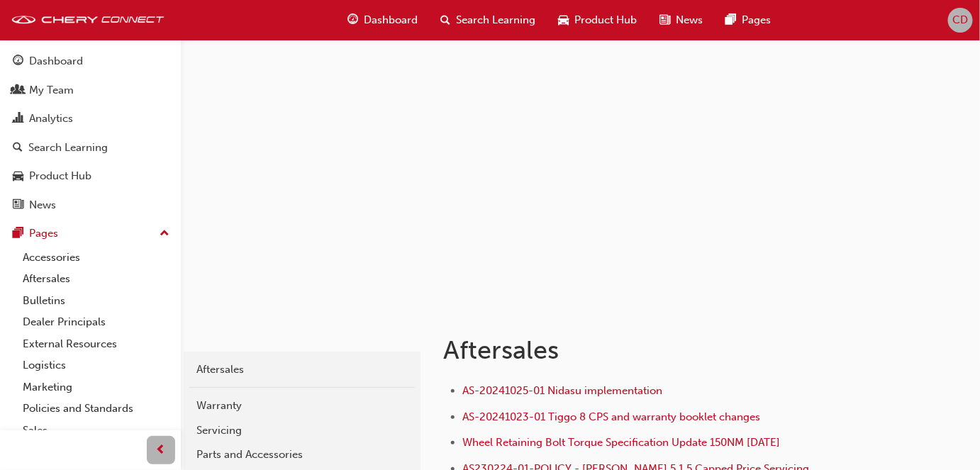 This screenshot has height=470, width=980. What do you see at coordinates (96, 430) in the screenshot?
I see `a: Sales` at bounding box center [96, 430].